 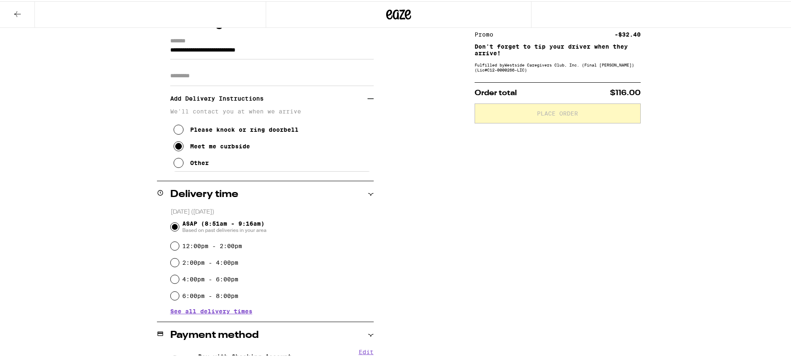 I want to click on span: Based on past deliveries in your area, so click(x=224, y=229).